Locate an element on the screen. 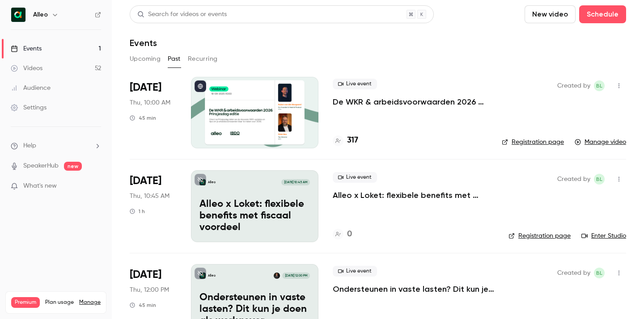 This screenshot has width=644, height=319. span: Help is located at coordinates (29, 146).